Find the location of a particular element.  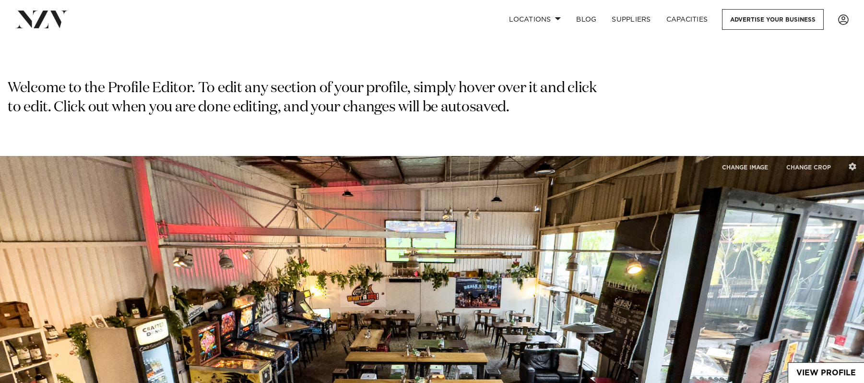

a: Locations is located at coordinates (535, 19).